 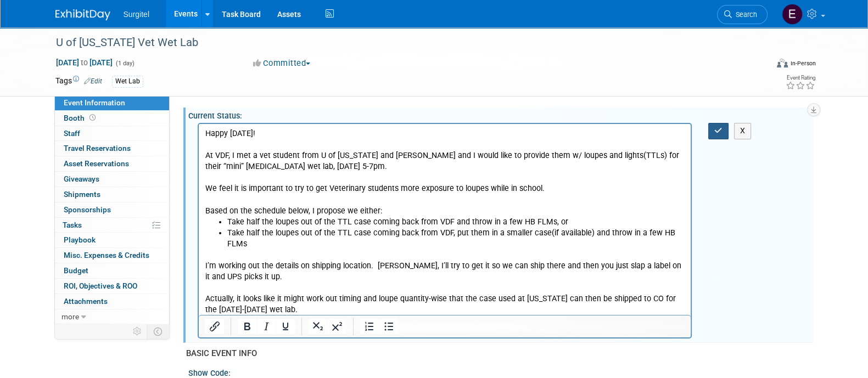 I want to click on span: Travel Reservations, so click(x=97, y=148).